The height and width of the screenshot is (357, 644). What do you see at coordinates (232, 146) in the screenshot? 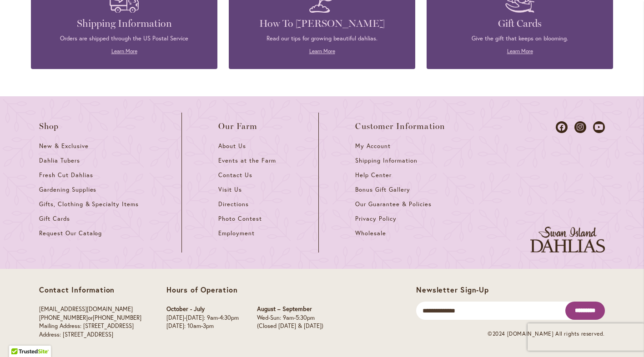
I see `span: About Us` at bounding box center [232, 146].